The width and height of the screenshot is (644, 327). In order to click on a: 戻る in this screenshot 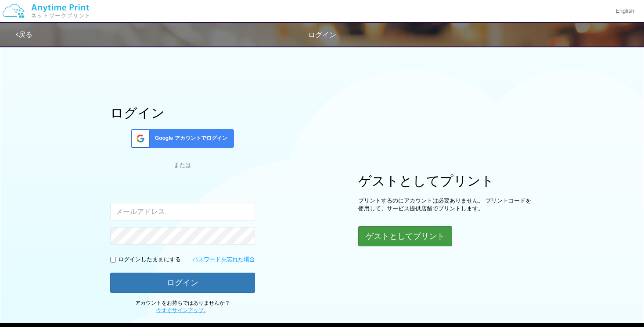, I will do `click(24, 34)`.